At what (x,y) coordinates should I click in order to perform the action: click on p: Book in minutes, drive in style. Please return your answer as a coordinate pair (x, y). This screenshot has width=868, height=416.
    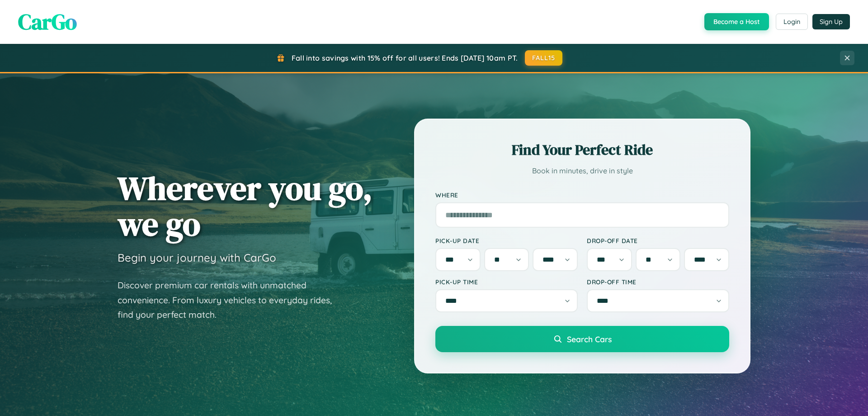
    Looking at the image, I should click on (582, 171).